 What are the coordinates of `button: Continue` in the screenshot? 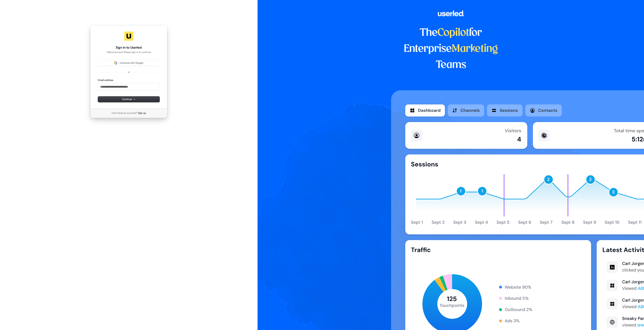 It's located at (129, 99).